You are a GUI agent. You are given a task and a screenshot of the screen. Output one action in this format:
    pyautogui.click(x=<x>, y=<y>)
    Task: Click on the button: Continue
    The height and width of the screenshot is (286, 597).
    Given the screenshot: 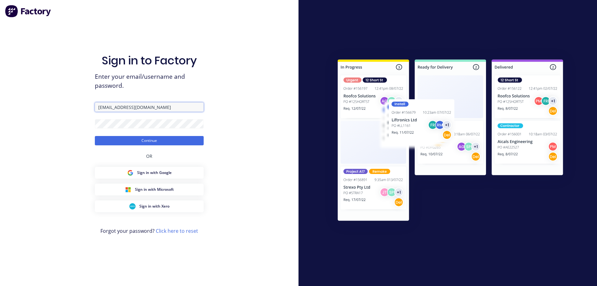 What is the action you would take?
    pyautogui.click(x=149, y=141)
    